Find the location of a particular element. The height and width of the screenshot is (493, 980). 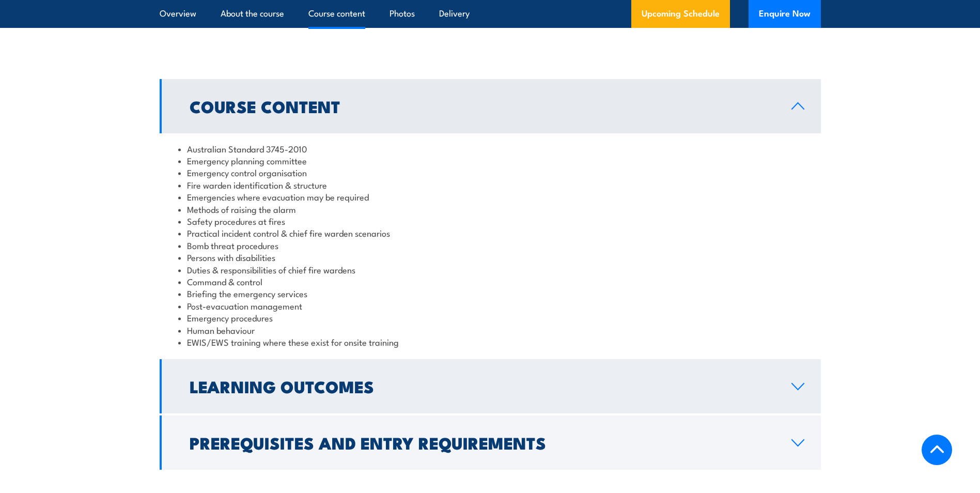

li: Persons with disabilities is located at coordinates (490, 257).